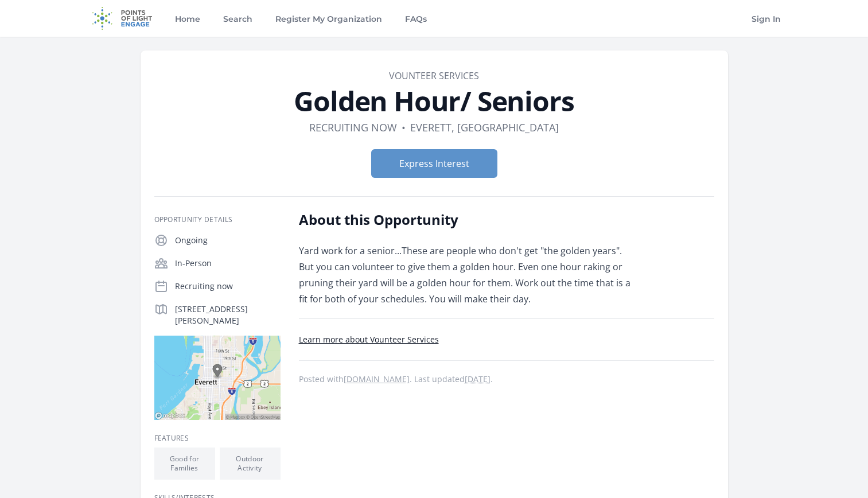  Describe the element at coordinates (217, 377) in the screenshot. I see `img: Map` at that location.